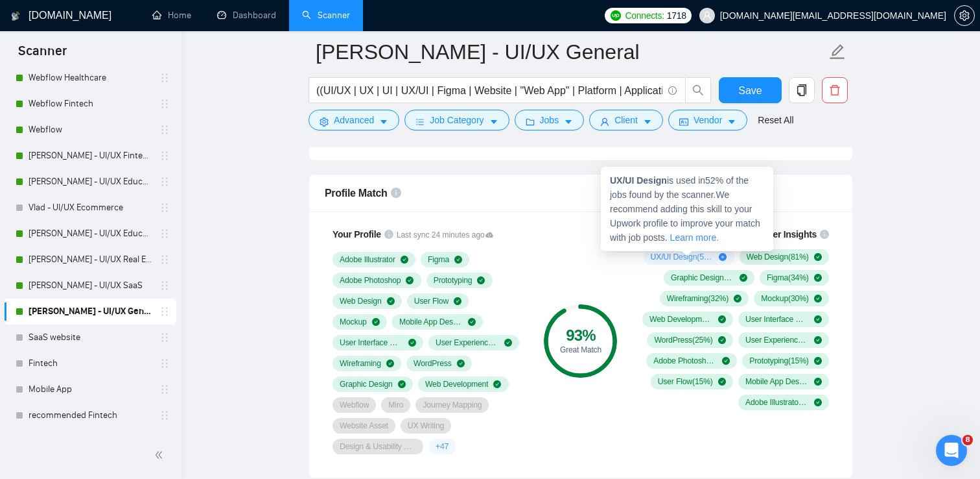 Image resolution: width=980 pixels, height=479 pixels. Describe the element at coordinates (445, 235) in the screenshot. I see `span: Last sync 24 minutes ago` at that location.